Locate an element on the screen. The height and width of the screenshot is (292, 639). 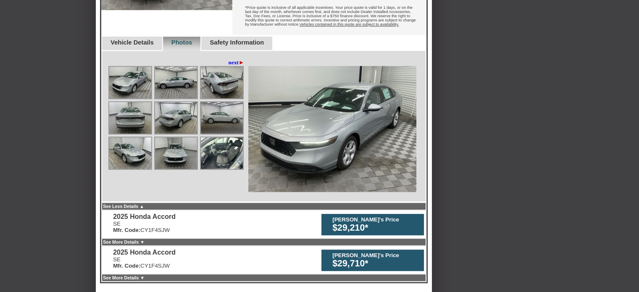
u: Vehicles contained in this quote are subject to availability. is located at coordinates (349, 24).